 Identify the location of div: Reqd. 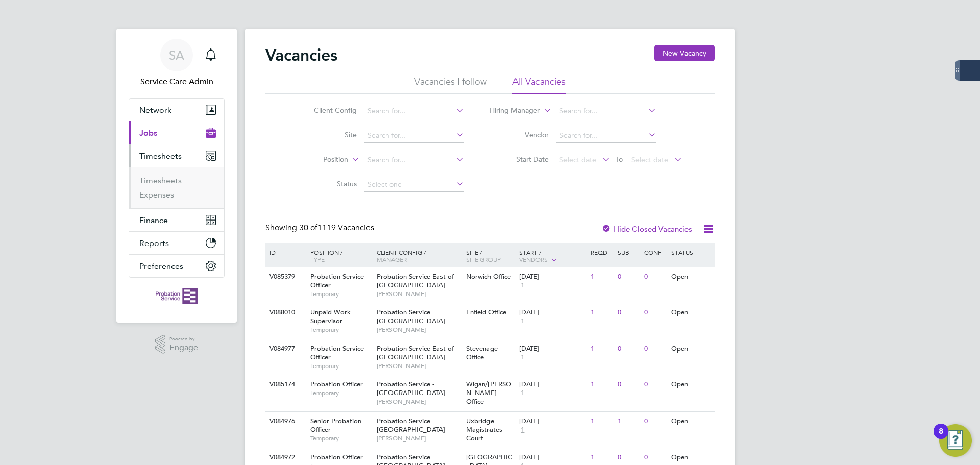
(602, 252).